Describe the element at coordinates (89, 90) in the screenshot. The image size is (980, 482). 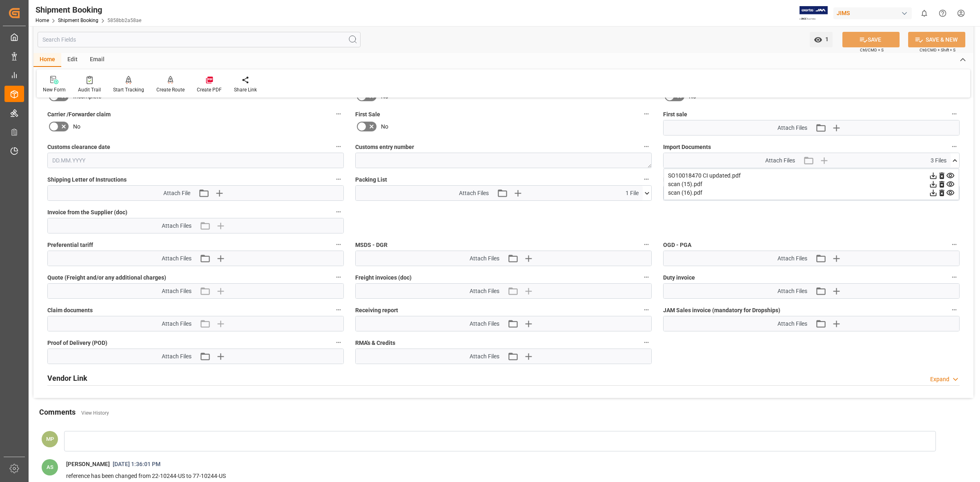
I see `div: Audit Trail` at that location.